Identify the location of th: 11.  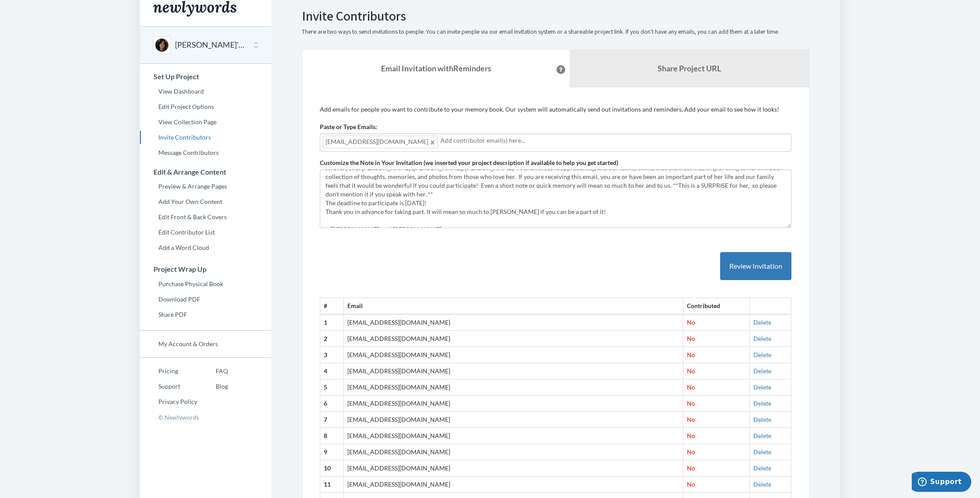
(332, 484).